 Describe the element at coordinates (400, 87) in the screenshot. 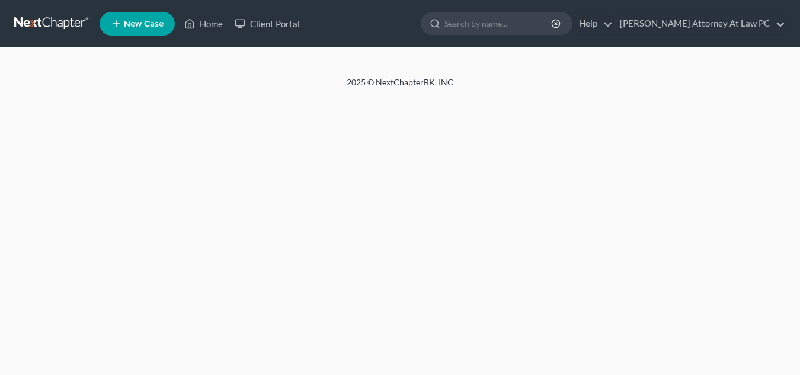

I see `div: 2025 © NextChapterBK, INC` at that location.